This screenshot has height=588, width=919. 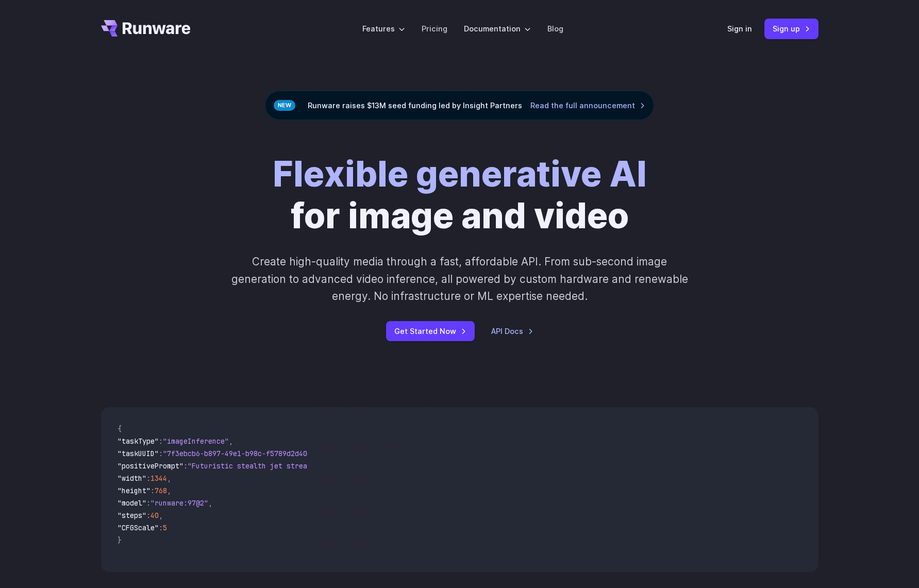 I want to click on span: "taskType", so click(x=138, y=441).